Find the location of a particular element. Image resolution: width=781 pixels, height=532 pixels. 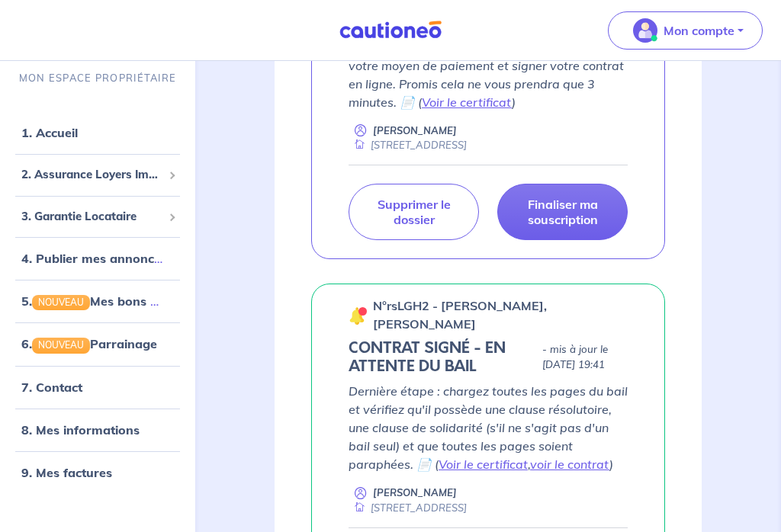

div: 4. Publier mes annonces is located at coordinates (97, 259).